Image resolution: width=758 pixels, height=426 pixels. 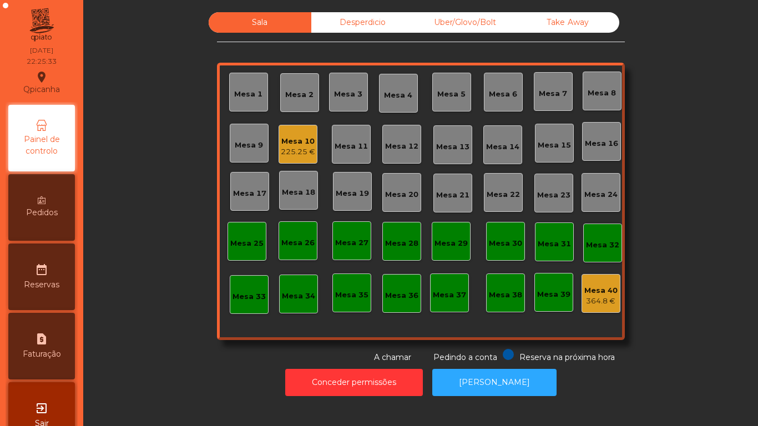 What do you see at coordinates (567, 22) in the screenshot?
I see `div: Take Away` at bounding box center [567, 22].